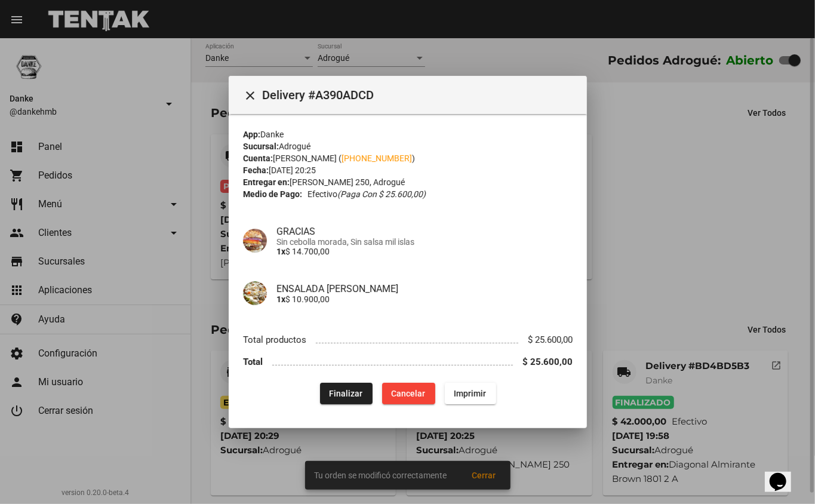  Describe the element at coordinates (255, 293) in the screenshot. I see `img: 56df58d0-f4ea-4105-936b-d56d42960eac.png` at that location.